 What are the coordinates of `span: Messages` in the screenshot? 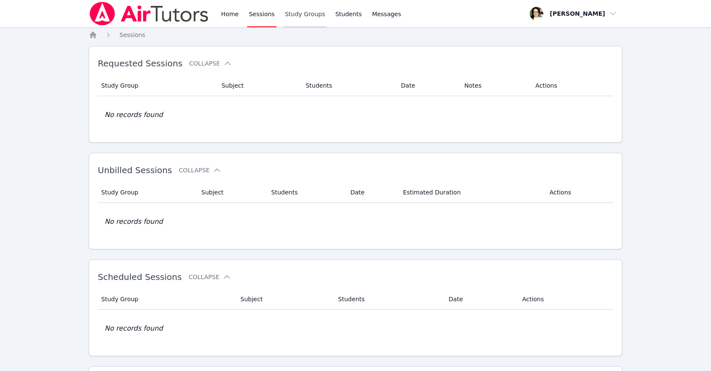 It's located at (387, 14).